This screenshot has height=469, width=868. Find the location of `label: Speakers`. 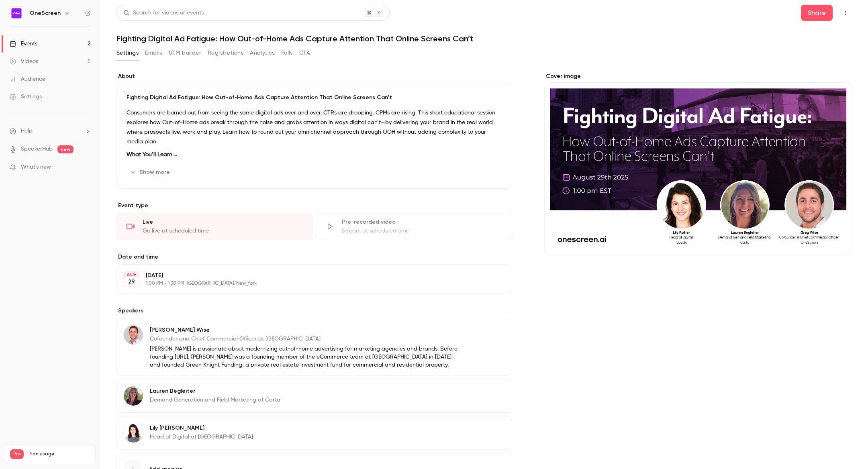

label: Speakers is located at coordinates (314, 311).